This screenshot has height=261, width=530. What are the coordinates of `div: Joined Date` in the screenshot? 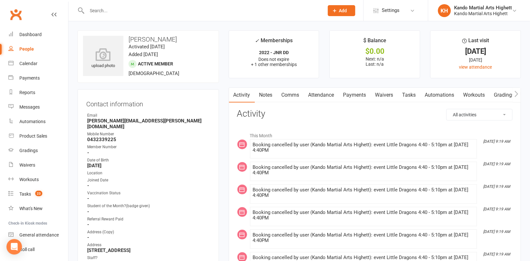 It's located at (148, 180).